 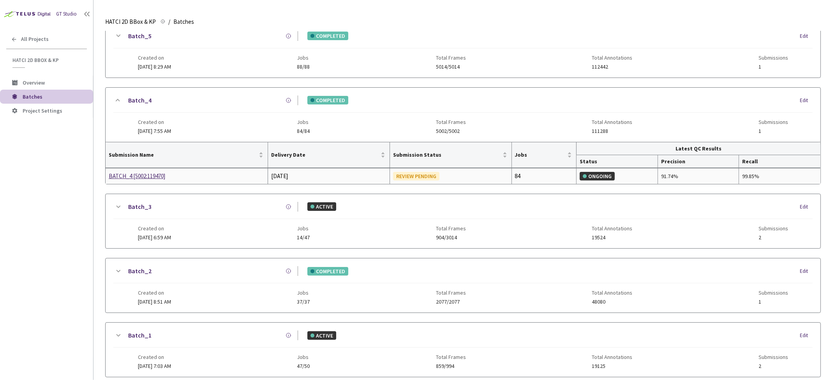 What do you see at coordinates (544, 176) in the screenshot?
I see `div: 84` at bounding box center [544, 176].